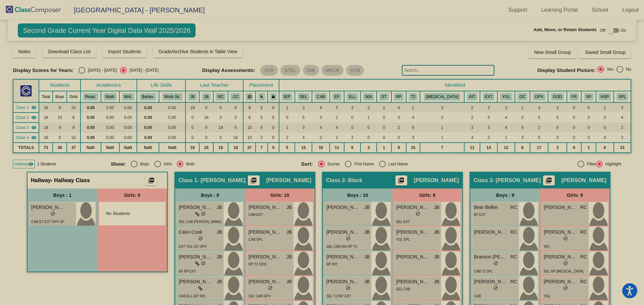  Describe the element at coordinates (505, 195) in the screenshot. I see `div: Boys : 9` at that location.